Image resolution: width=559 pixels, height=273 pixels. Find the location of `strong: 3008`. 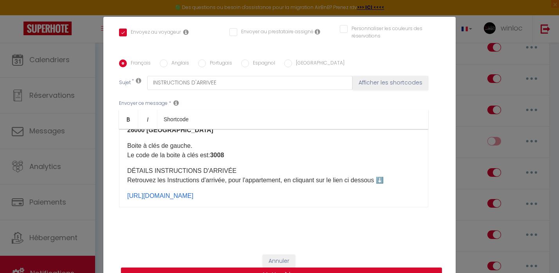

strong: 3008 is located at coordinates (217, 155).